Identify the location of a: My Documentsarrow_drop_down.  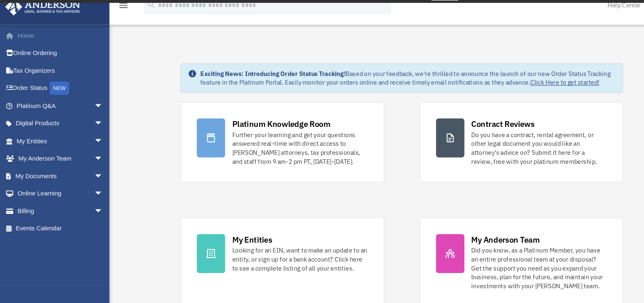
(57, 175).